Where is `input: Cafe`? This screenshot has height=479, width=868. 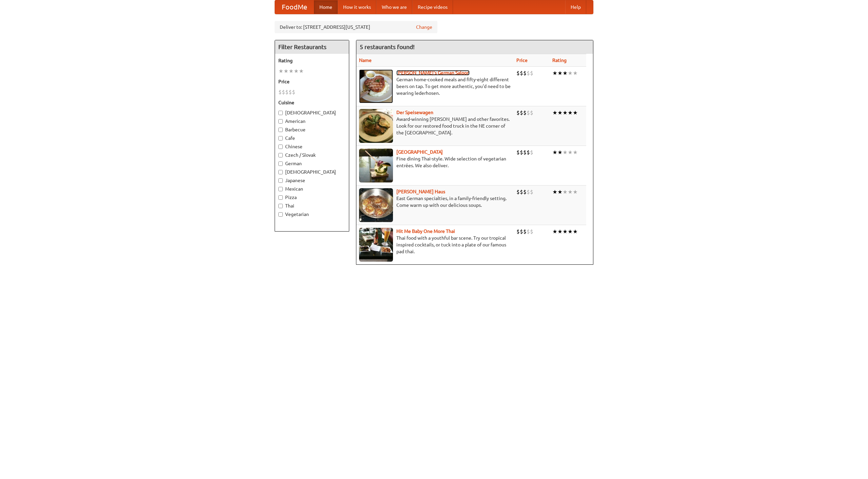
input: Cafe is located at coordinates (280, 138).